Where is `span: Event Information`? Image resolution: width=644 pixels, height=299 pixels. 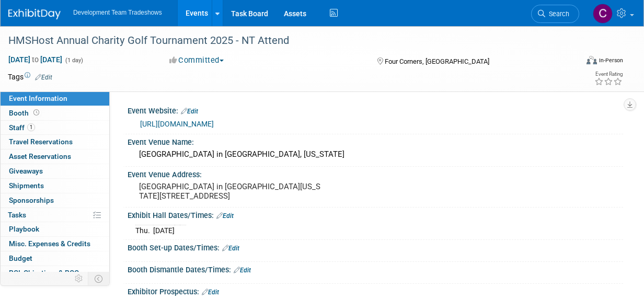
span: Event Information is located at coordinates (38, 98).